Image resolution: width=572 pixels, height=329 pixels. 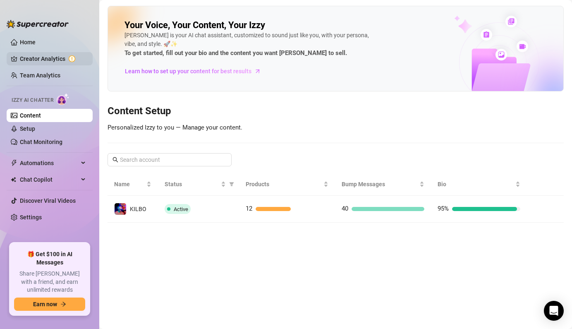 I want to click on span: Name, so click(x=129, y=184).